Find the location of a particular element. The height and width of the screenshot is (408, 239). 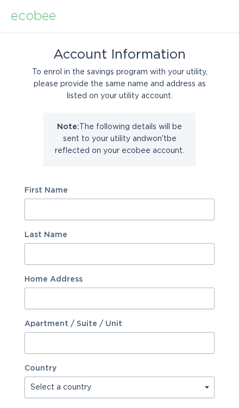

label: Last Name is located at coordinates (119, 235).